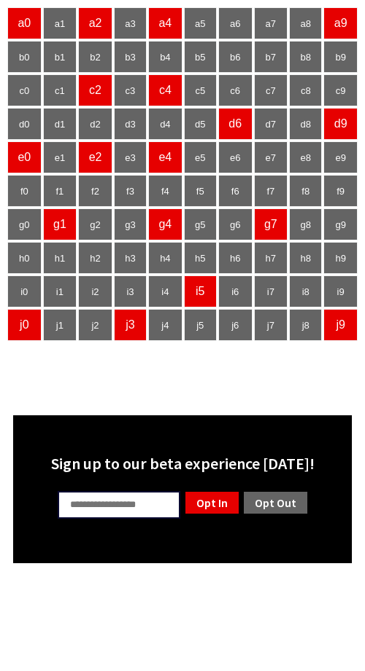 Image resolution: width=365 pixels, height=671 pixels. Describe the element at coordinates (270, 157) in the screenshot. I see `td: e7` at that location.